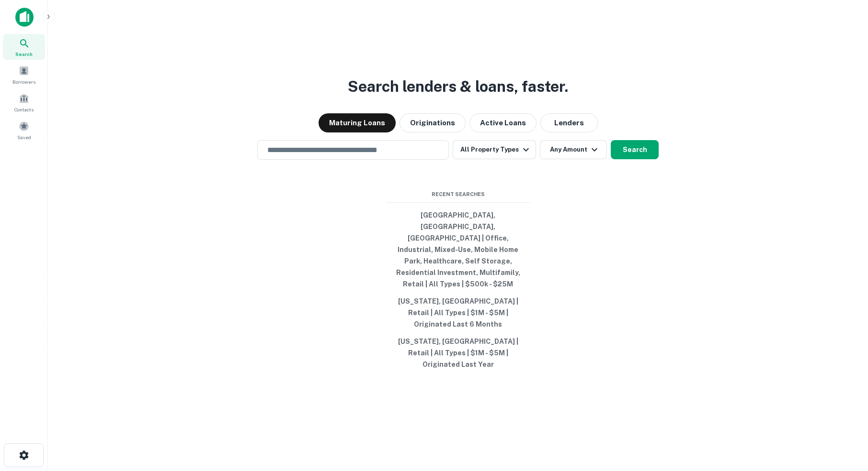 The width and height of the screenshot is (868, 471). I want to click on div: Saved, so click(24, 130).